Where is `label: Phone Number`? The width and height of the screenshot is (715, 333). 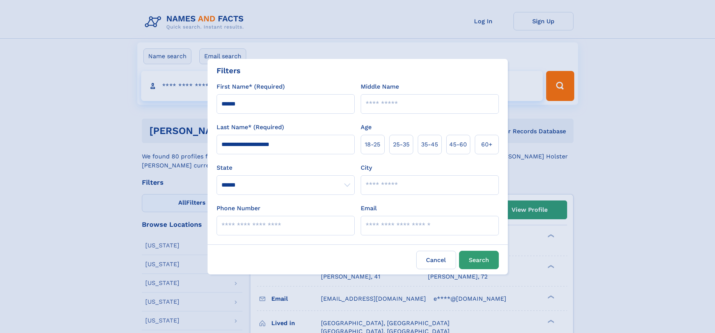 label: Phone Number is located at coordinates (238, 208).